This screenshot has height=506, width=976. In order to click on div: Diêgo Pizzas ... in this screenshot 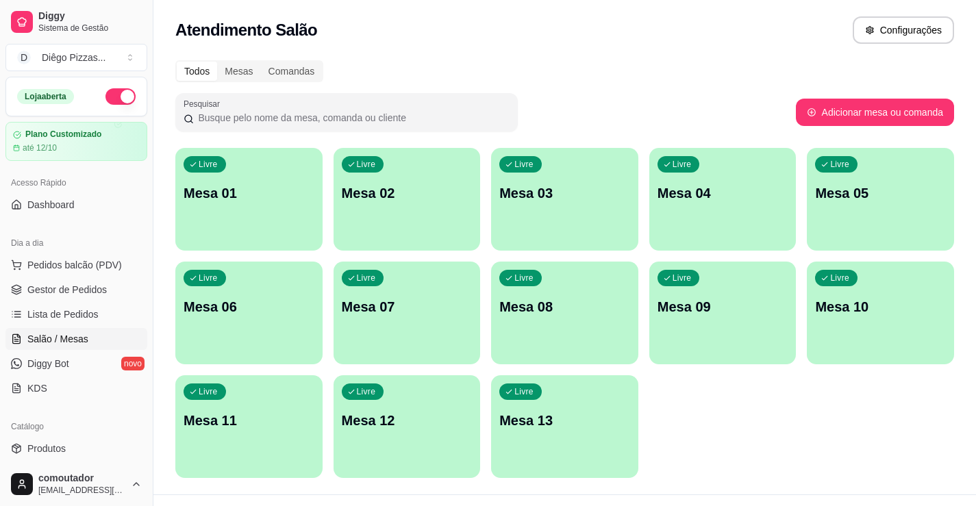, I will do `click(73, 58)`.